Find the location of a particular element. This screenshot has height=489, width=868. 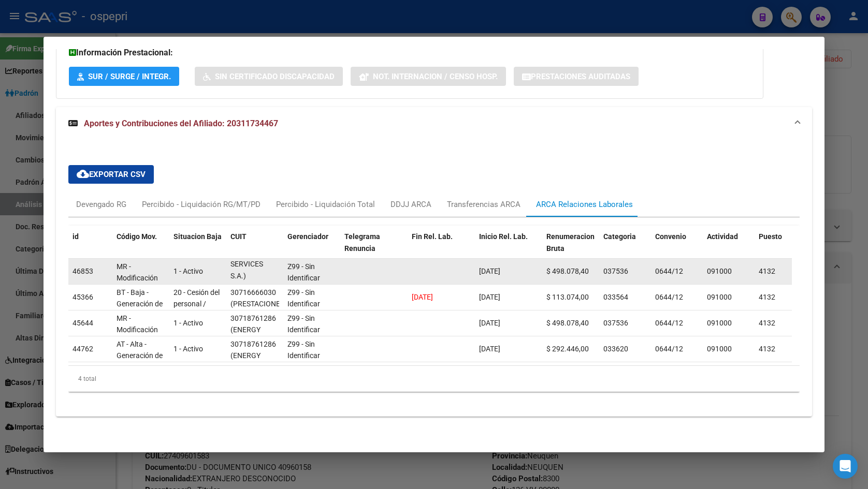

span: Convenio is located at coordinates (671, 236).